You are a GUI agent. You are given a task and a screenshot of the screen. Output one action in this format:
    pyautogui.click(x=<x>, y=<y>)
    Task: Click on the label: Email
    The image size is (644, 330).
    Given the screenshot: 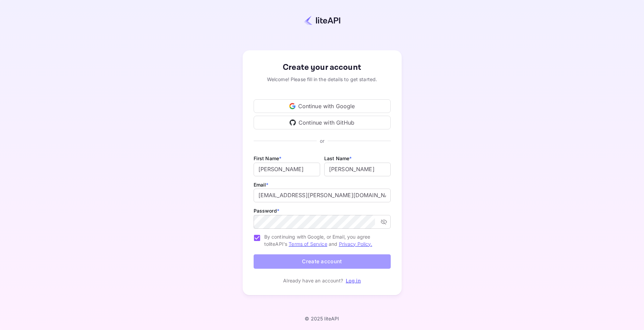 What is the action you would take?
    pyautogui.click(x=261, y=185)
    